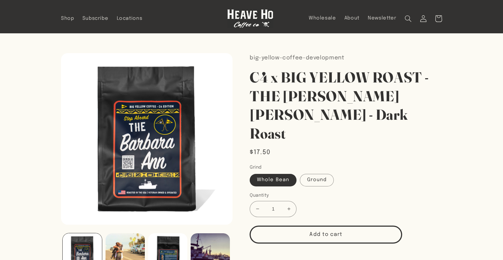  What do you see at coordinates (68, 18) in the screenshot?
I see `span: Shop` at bounding box center [68, 18].